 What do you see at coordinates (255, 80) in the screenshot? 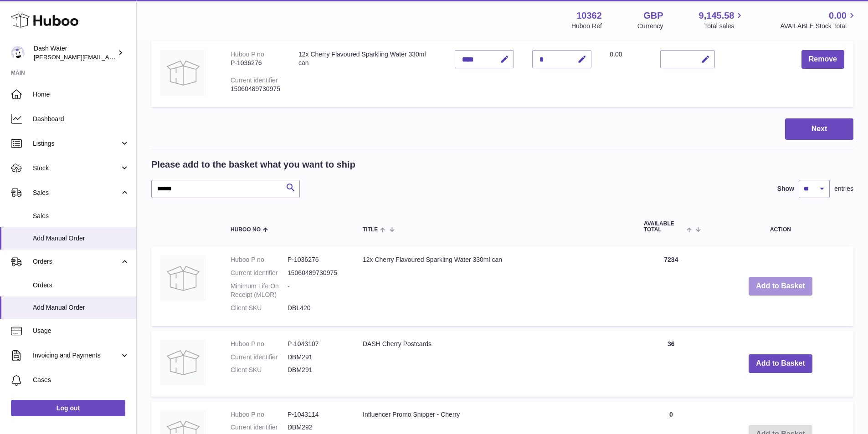
I see `div: Current identifier` at bounding box center [255, 80].